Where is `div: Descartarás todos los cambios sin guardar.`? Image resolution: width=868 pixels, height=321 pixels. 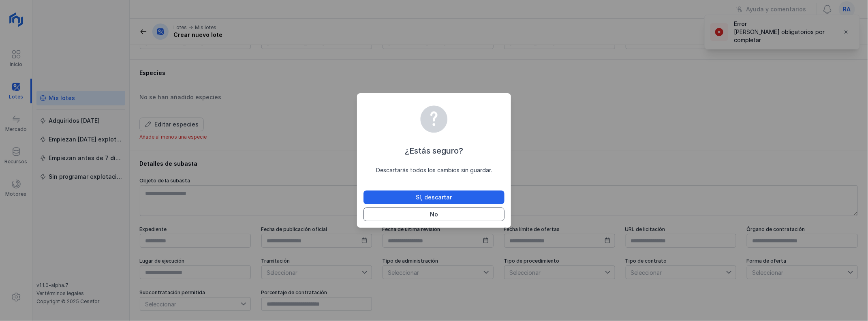 div: Descartarás todos los cambios sin guardar. is located at coordinates (434, 170).